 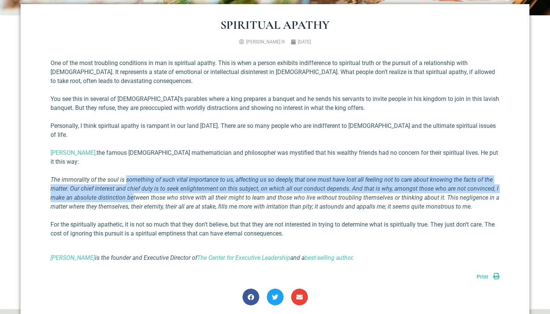 What do you see at coordinates (275, 297) in the screenshot?
I see `div: Share on twitter` at bounding box center [275, 297].